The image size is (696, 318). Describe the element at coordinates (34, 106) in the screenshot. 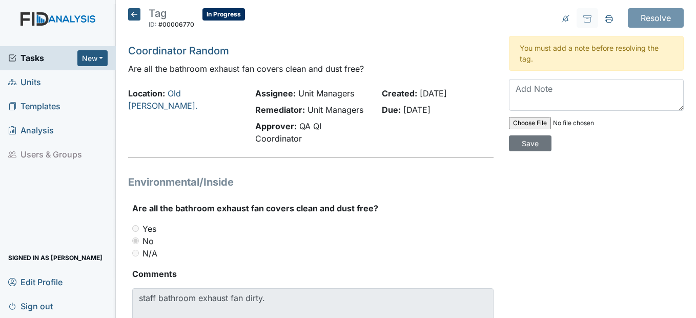

I see `span: Templates` at that location.